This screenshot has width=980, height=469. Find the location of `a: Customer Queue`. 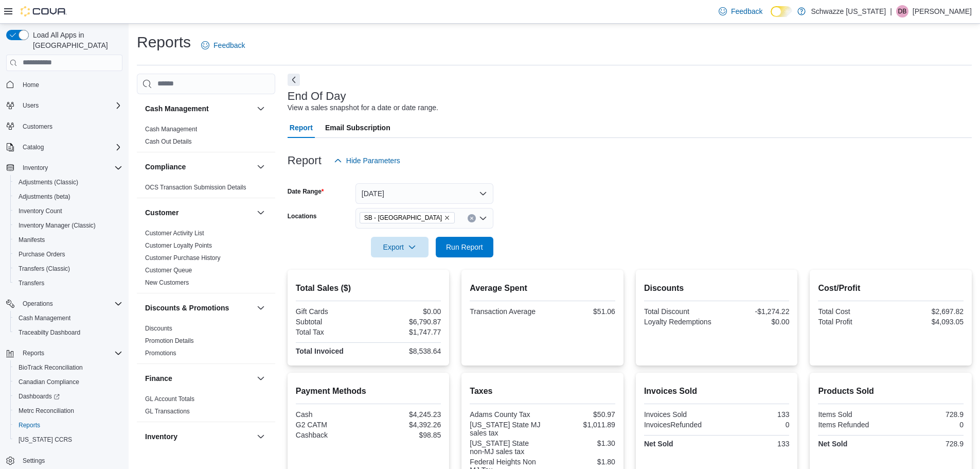

a: Customer Queue is located at coordinates (168, 270).